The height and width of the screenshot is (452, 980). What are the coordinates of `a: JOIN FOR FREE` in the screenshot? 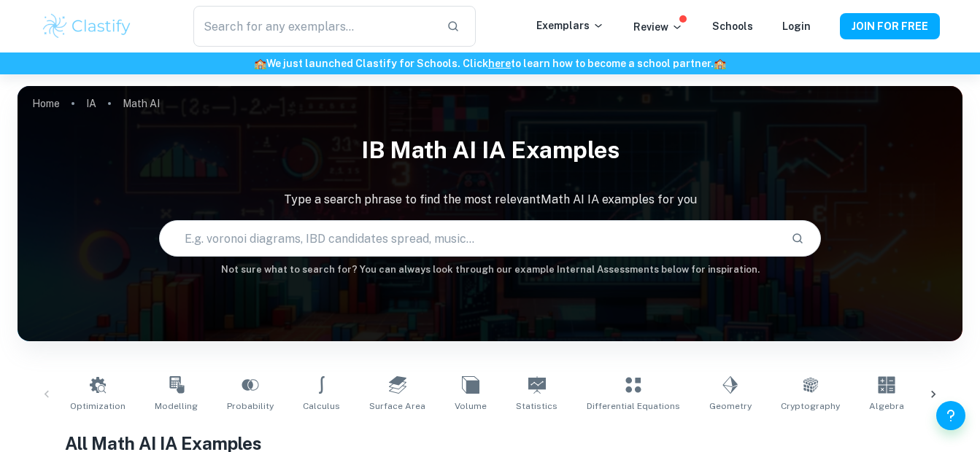 It's located at (889, 26).